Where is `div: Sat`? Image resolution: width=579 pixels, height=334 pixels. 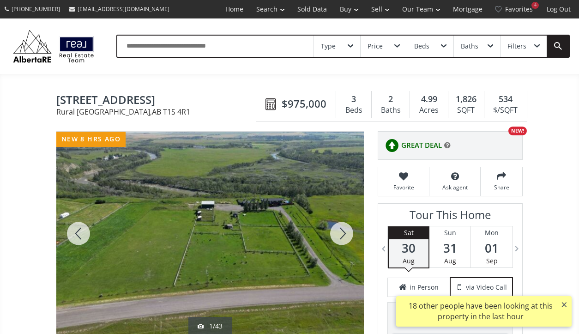 div: Sat is located at coordinates (409, 233).